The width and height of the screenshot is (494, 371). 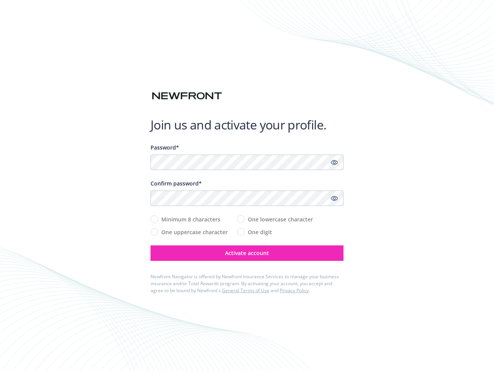 What do you see at coordinates (280, 219) in the screenshot?
I see `span: One lowercase character` at bounding box center [280, 219].